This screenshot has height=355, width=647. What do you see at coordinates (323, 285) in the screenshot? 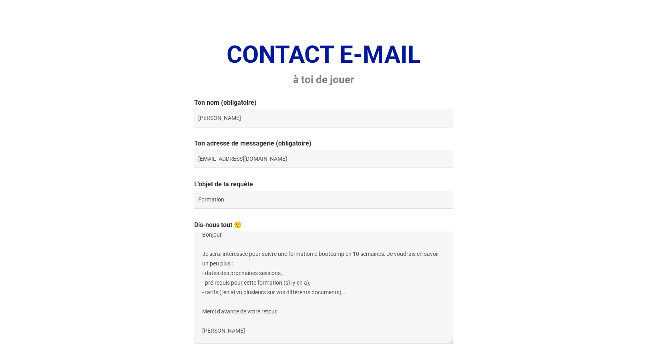
I see `label: Dis-nous tout 🙂` at bounding box center [323, 285].